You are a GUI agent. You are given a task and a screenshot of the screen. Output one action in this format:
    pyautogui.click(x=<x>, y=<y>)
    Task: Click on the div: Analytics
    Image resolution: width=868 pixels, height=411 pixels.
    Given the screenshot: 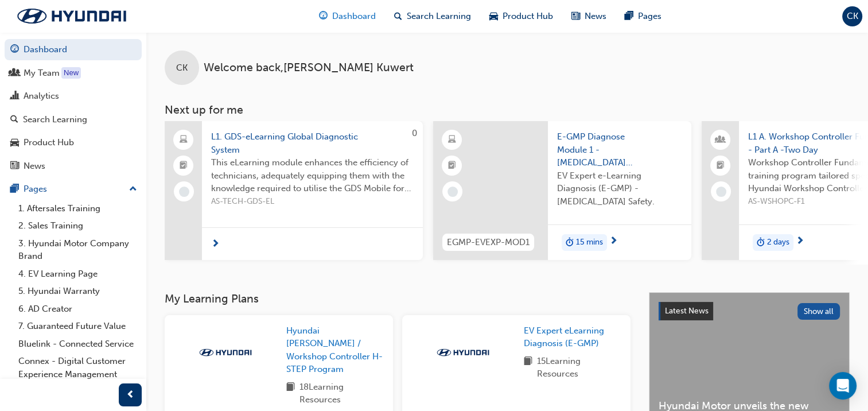 What is the action you would take?
    pyautogui.click(x=42, y=96)
    